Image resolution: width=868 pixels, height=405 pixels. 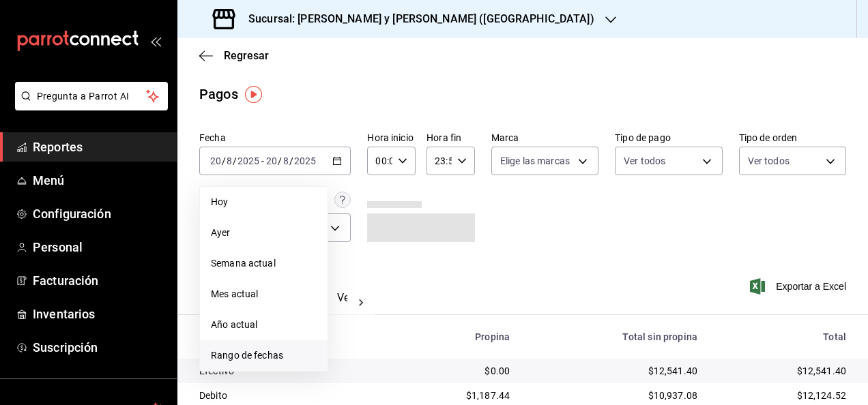 I want to click on img: Tooltip marker, so click(x=253, y=94).